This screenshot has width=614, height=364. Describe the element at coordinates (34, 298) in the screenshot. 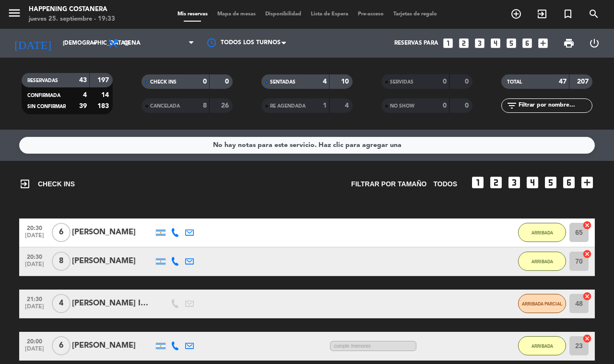

I see `span: 21:30` at that location.